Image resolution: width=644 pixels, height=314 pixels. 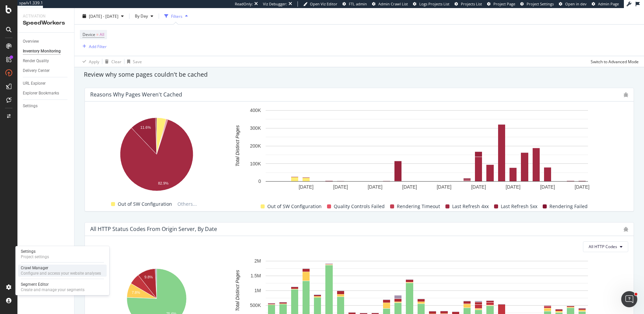 What do you see at coordinates (90, 62) in the screenshot?
I see `button: Apply` at bounding box center [90, 62].